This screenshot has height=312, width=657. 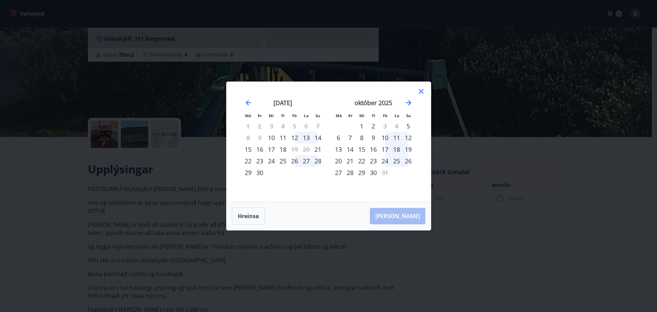 What do you see at coordinates (373, 126) in the screenshot?
I see `td: Choose fimmtudagur, 2. október 2025 as your check-in date. It’s available.` at bounding box center [373, 126].